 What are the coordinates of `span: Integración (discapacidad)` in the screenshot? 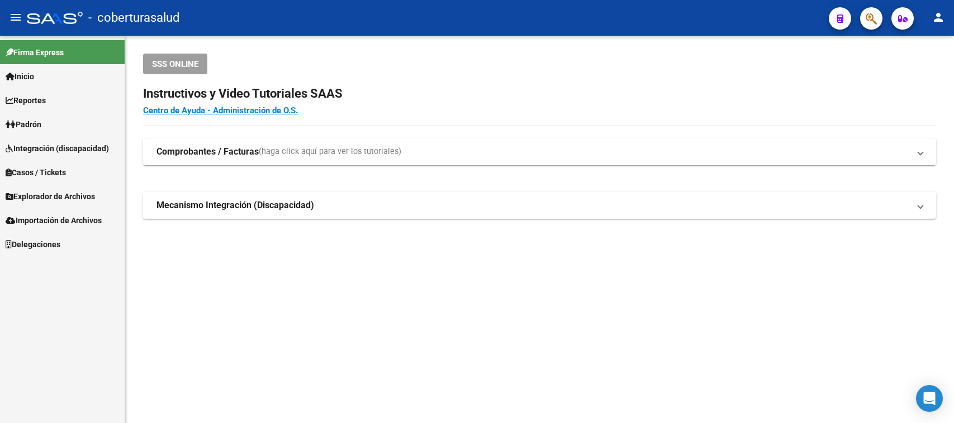 It's located at (57, 149).